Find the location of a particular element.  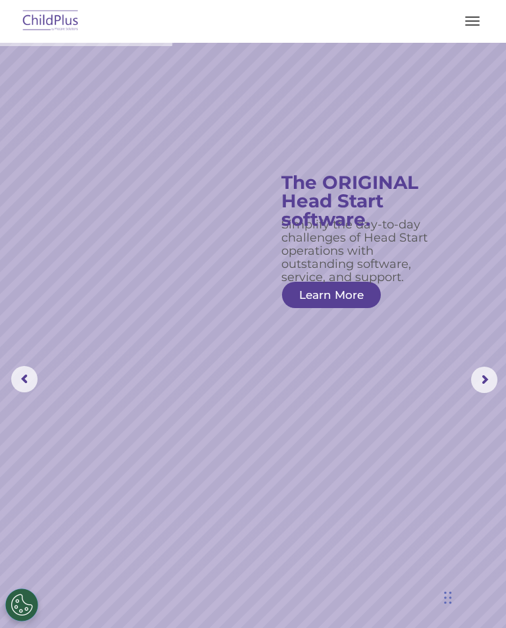

rs-layer: Simplify the day-to-day challenges of Head Start operations with outstanding software, service, a... is located at coordinates (355, 251).